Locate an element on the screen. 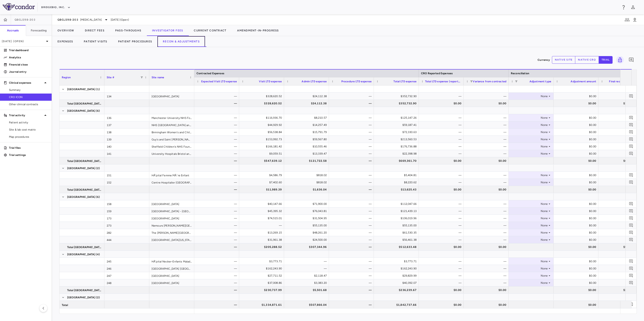  span: Site & lab cost matrix is located at coordinates (29, 130).